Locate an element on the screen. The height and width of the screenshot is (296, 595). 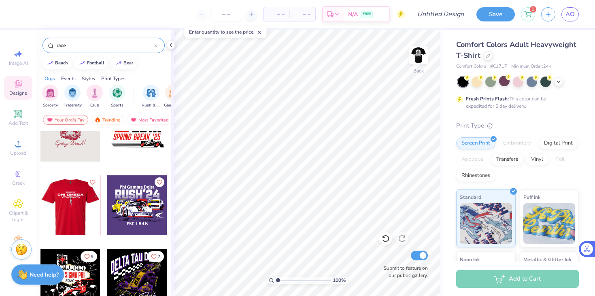
div: Foil is located at coordinates (560, 159).